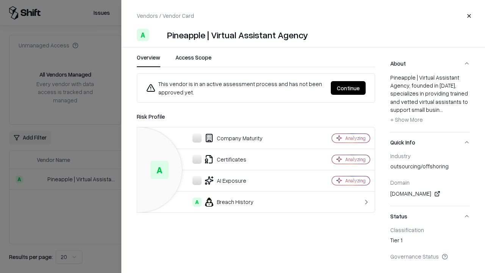 The width and height of the screenshot is (485, 273). I want to click on div: Pineapple | Virtual Assistant Agency, so click(237, 35).